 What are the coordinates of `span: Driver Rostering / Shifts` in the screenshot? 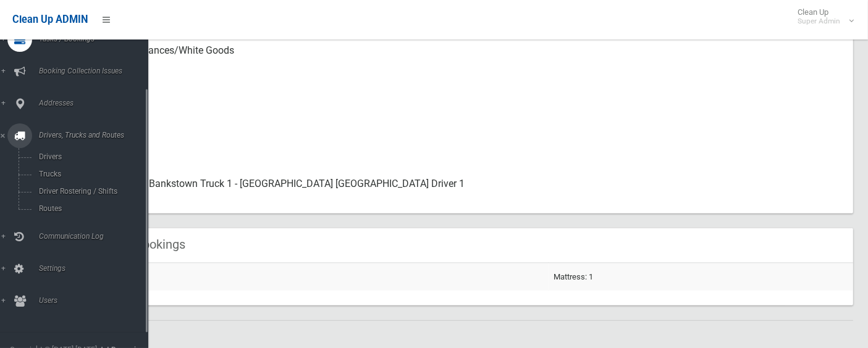 It's located at (91, 191).